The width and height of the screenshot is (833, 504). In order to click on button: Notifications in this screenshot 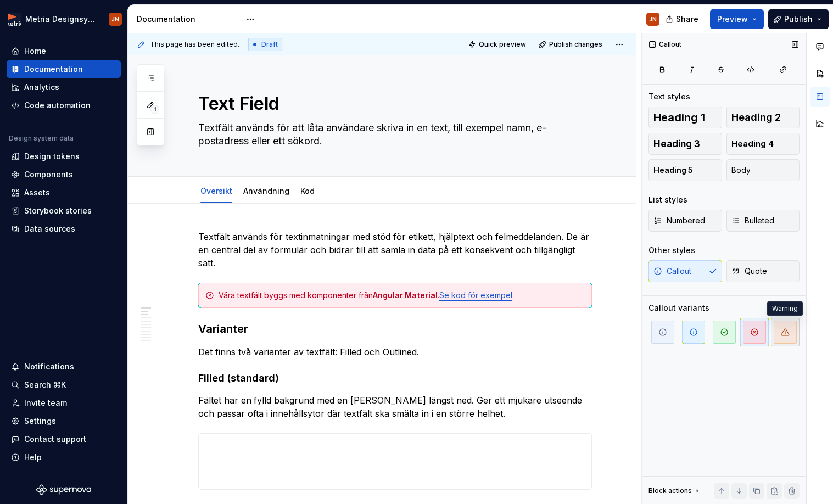, I will do `click(64, 367)`.